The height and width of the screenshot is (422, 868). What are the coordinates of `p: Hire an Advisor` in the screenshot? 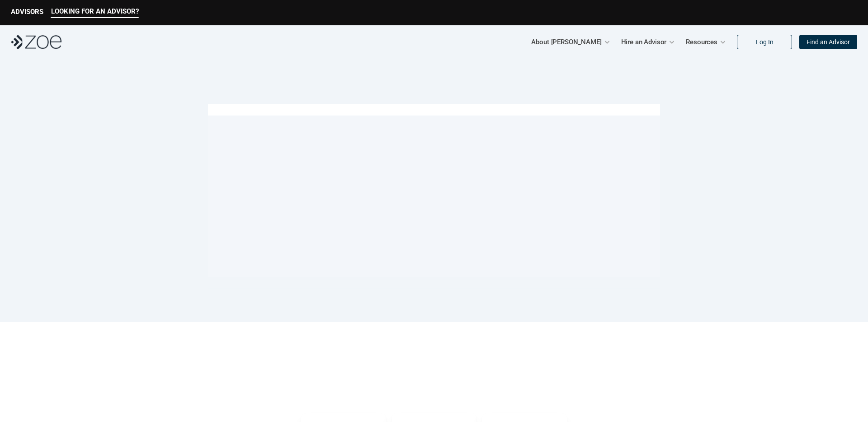 It's located at (643, 42).